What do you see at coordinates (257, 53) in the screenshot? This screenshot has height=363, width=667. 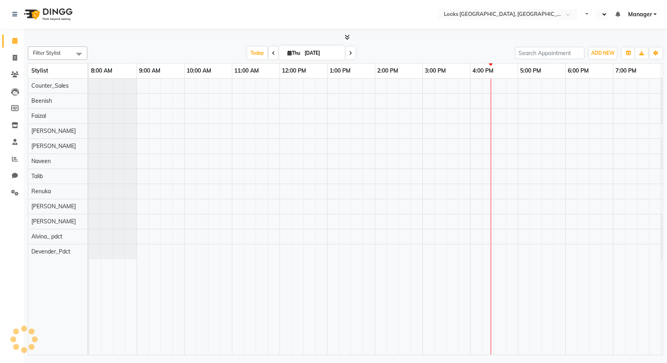 I see `span: Today` at bounding box center [257, 53].